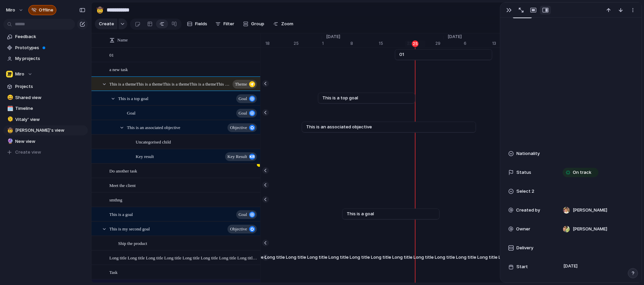 This screenshot has width=644, height=285. Describe the element at coordinates (336, 44) in the screenshot. I see `div: 1` at that location.